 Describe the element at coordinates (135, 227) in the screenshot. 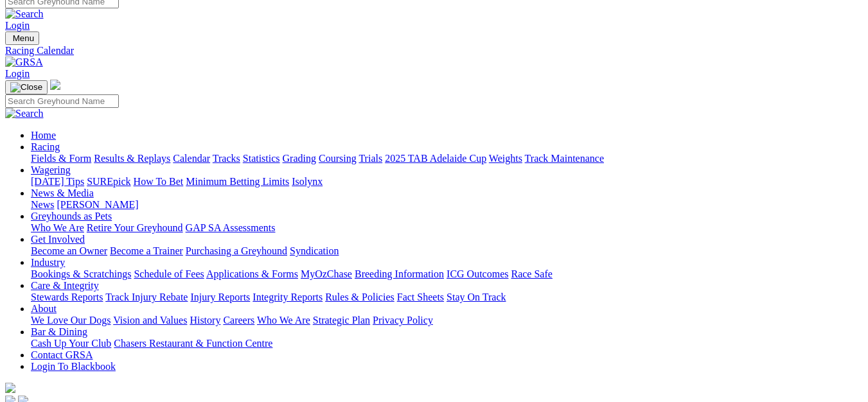

I see `a: Retire Your Greyhound` at that location.